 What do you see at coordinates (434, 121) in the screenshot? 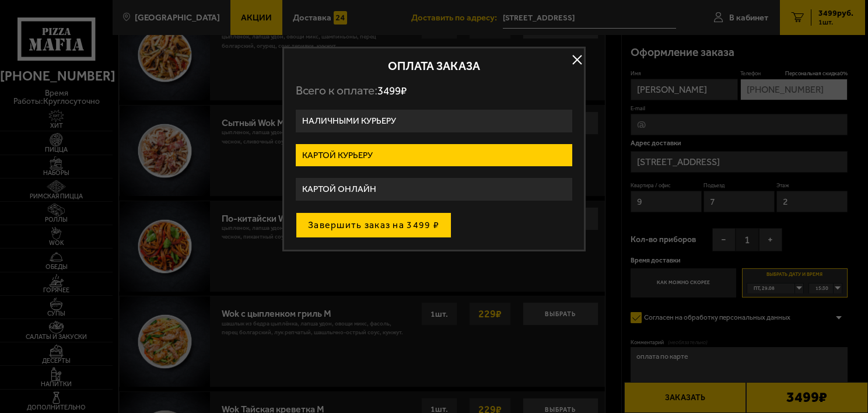
I see `label: Наличными курьеру` at bounding box center [434, 121].